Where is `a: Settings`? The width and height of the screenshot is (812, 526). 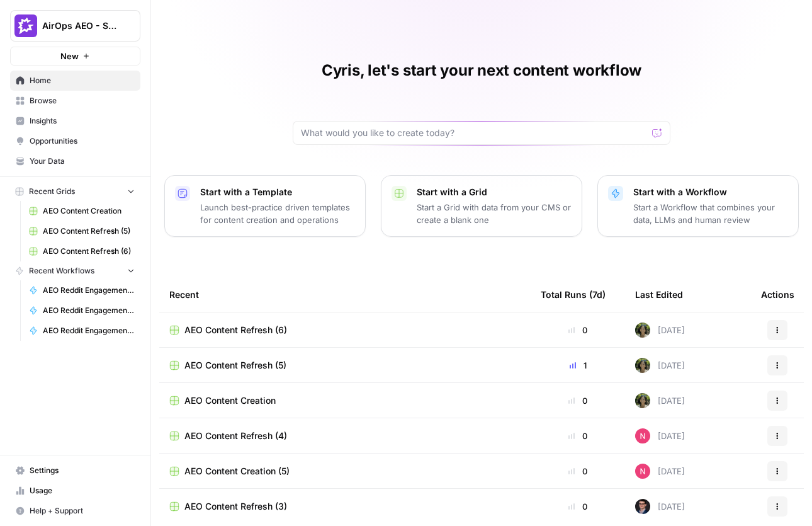 a: Settings is located at coordinates (75, 470).